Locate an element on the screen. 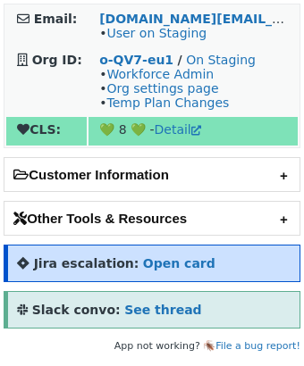 This screenshot has height=366, width=304. h2: Other Tools & Resources is located at coordinates (152, 218).